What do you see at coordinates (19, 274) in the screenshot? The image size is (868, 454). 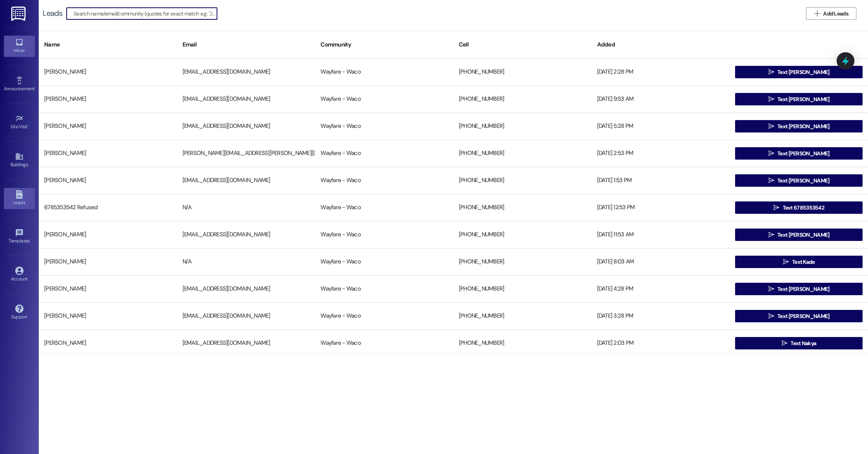 I see `a: Account` at bounding box center [19, 274].